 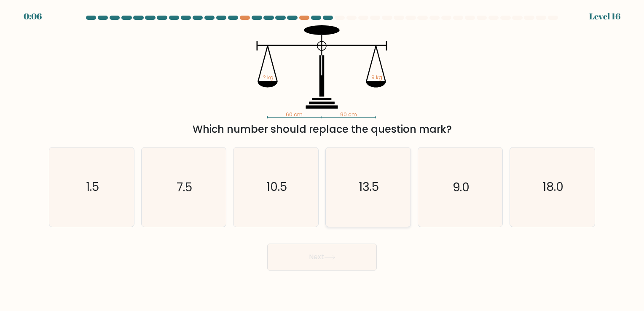 I want to click on text: 9.0, so click(x=461, y=187).